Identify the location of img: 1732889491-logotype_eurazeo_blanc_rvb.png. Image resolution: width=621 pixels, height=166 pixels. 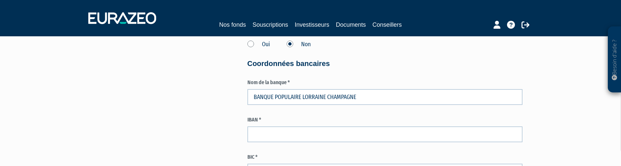
(122, 18).